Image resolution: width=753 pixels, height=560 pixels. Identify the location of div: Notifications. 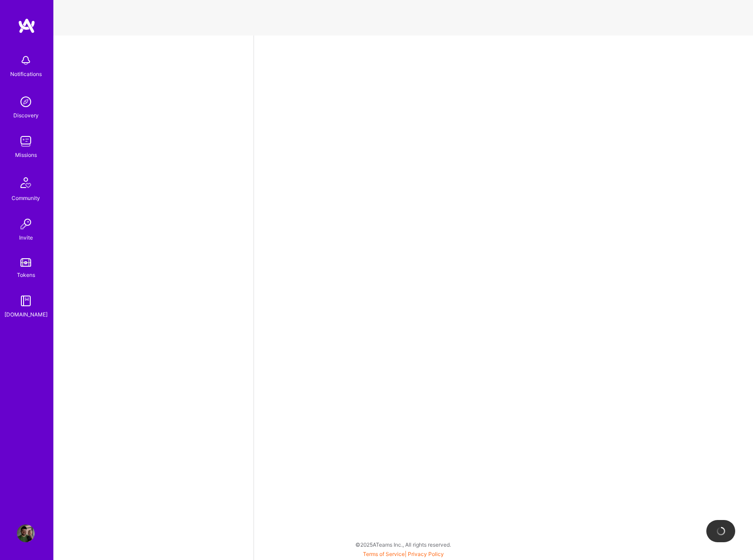
(26, 74).